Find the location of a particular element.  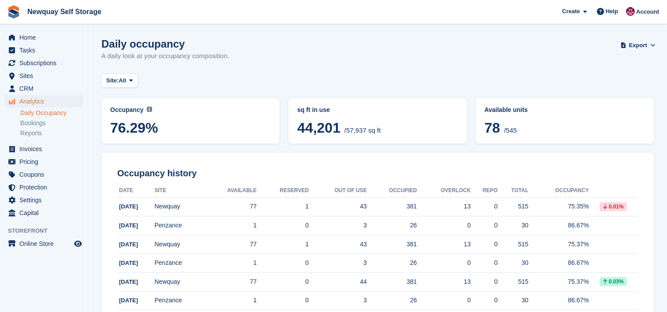

abbr: Current percentage of sq ft occupied is located at coordinates (191, 110).